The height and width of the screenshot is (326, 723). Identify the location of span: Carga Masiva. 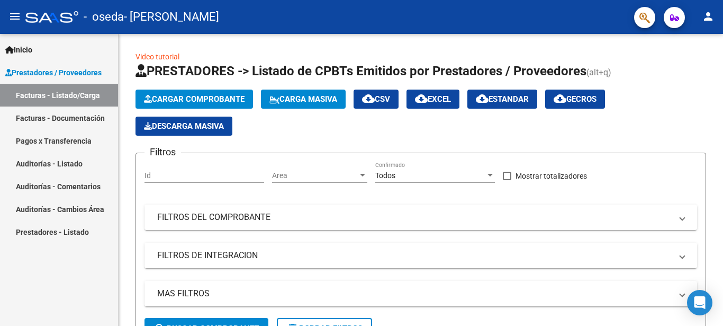
(303, 99).